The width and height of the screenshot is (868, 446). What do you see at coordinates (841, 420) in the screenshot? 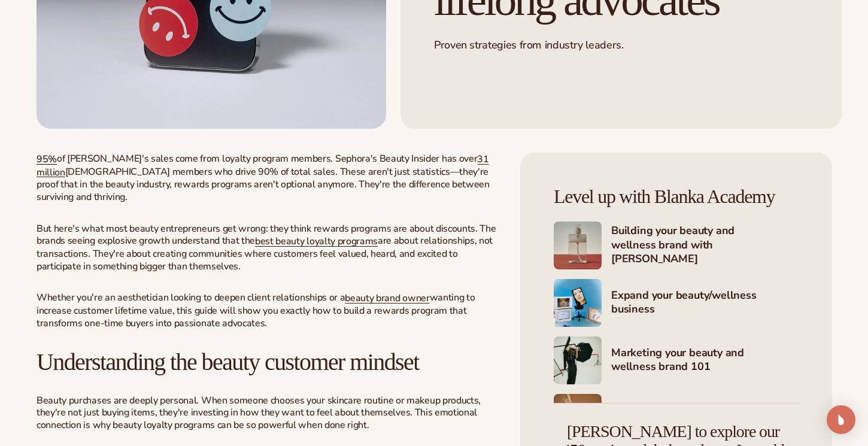
I see `div: Open Intercom Messenger` at bounding box center [841, 420].